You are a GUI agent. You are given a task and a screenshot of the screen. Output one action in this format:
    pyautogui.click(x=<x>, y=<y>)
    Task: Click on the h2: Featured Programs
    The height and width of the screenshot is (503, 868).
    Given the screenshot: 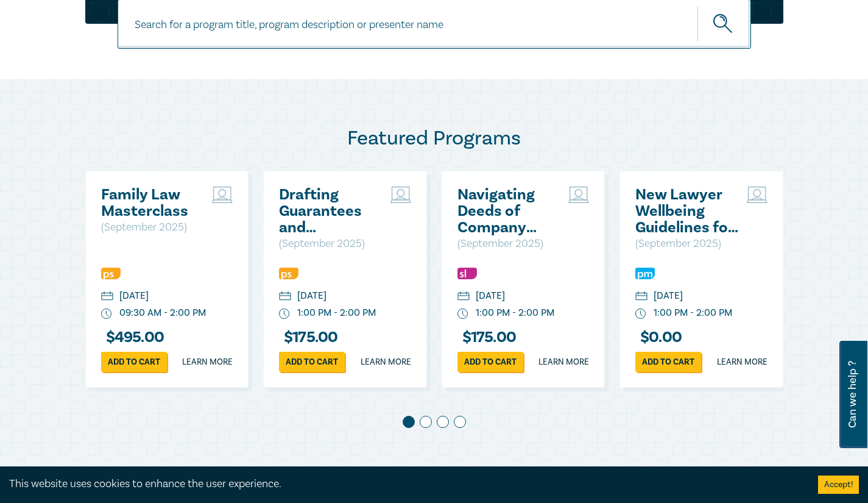 What is the action you would take?
    pyautogui.click(x=435, y=138)
    